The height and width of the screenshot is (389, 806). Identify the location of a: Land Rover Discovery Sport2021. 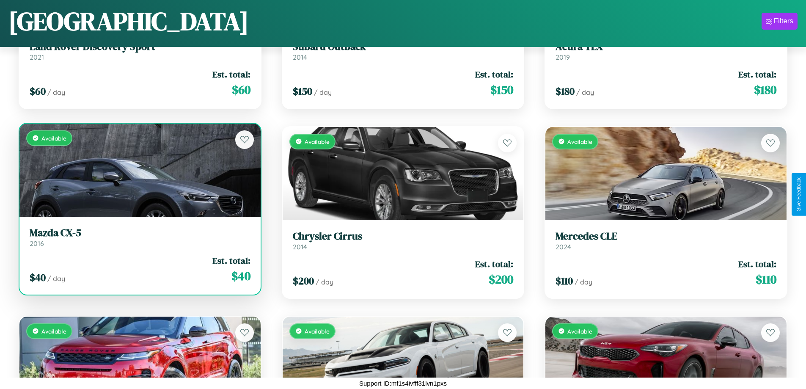
(140, 51).